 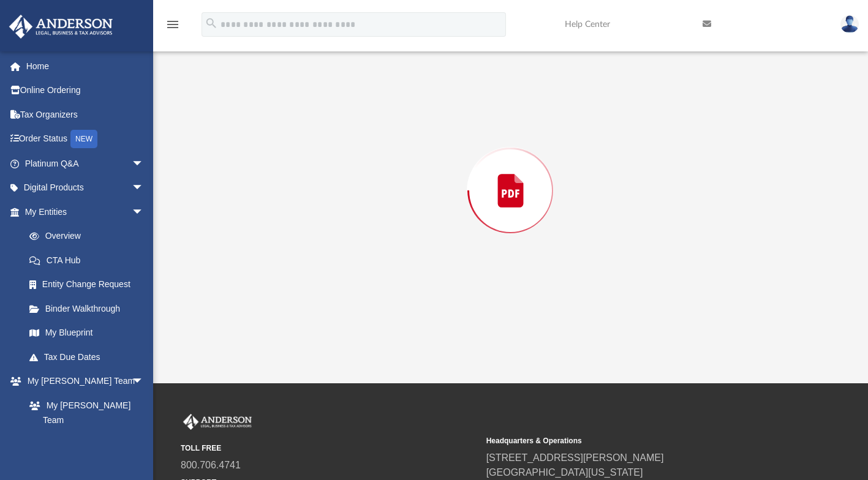 What do you see at coordinates (85, 90) in the screenshot?
I see `a: Online Ordering` at bounding box center [85, 90].